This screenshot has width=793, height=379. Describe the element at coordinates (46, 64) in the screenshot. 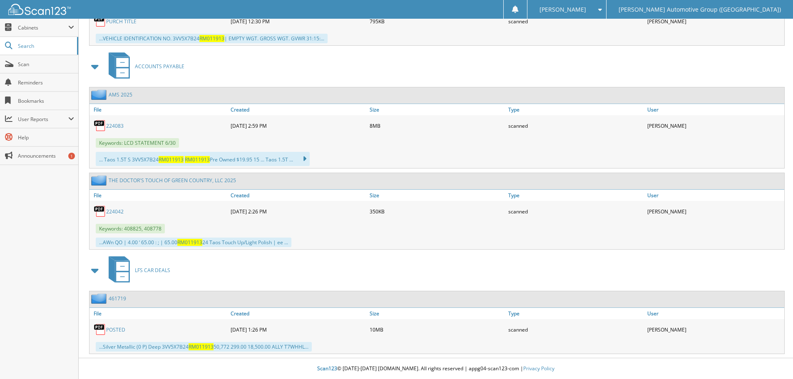

I see `span: Scan` at that location.